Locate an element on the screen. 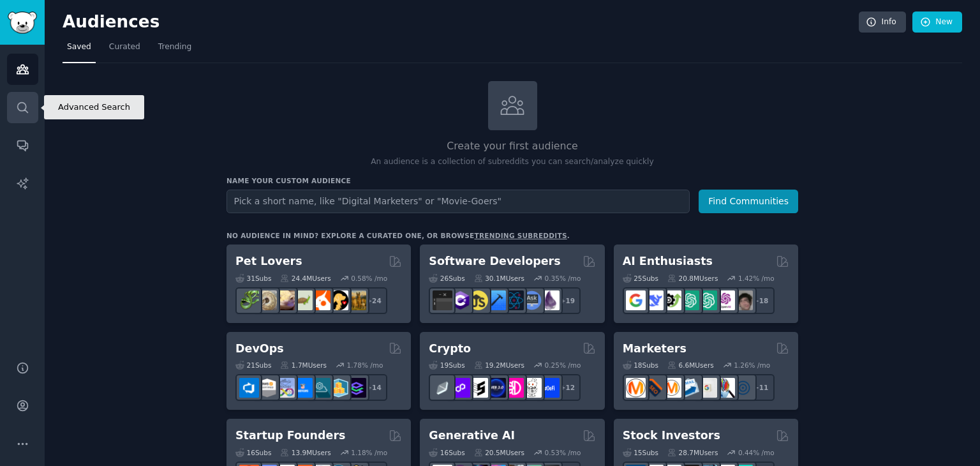  div: 19.2M Users is located at coordinates (499, 365).